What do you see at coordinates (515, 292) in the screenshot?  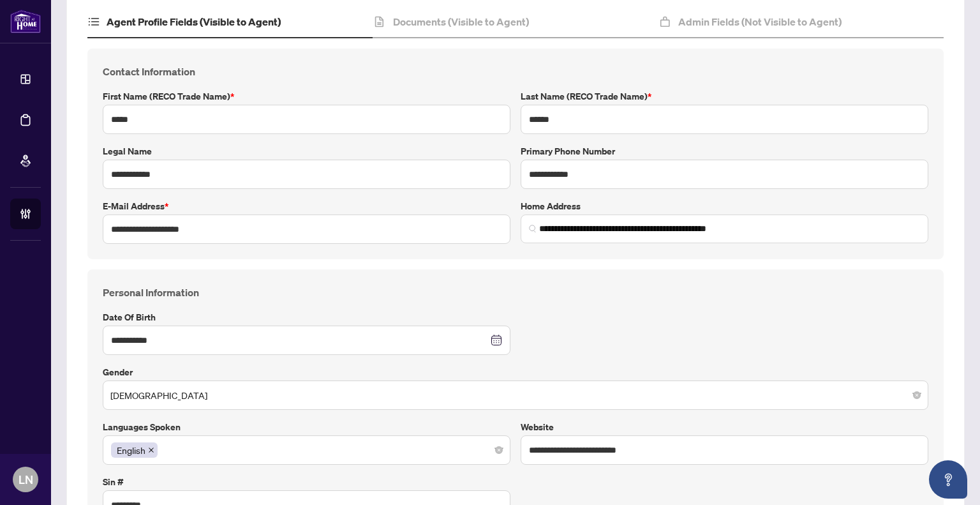 I see `h4: Personal Information` at bounding box center [515, 292].